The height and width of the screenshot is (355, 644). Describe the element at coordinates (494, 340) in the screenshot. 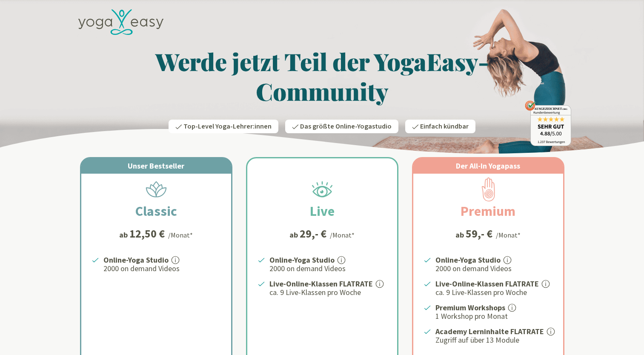

I see `p: Zugriff auf über 13 Module` at that location.